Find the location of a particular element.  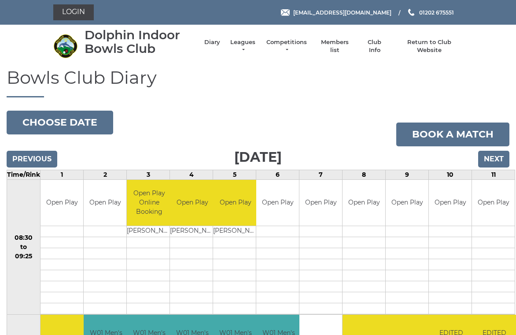

a: Leagues is located at coordinates (243, 46).